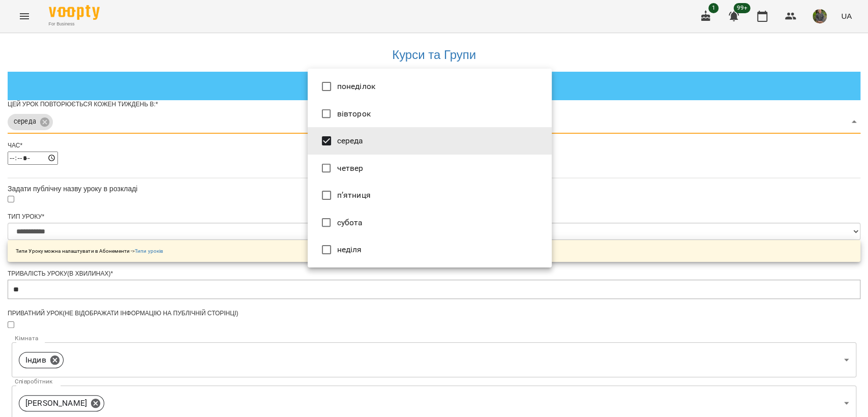 Image resolution: width=868 pixels, height=417 pixels. I want to click on li: вівторок, so click(430, 114).